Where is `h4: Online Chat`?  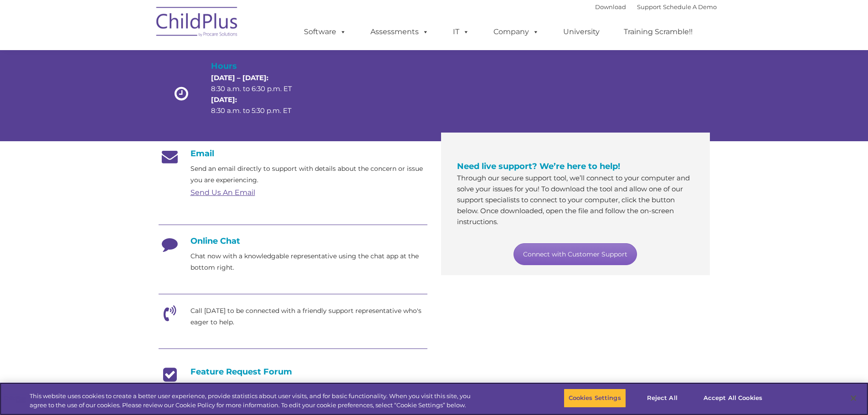
h4: Online Chat is located at coordinates (293, 241).